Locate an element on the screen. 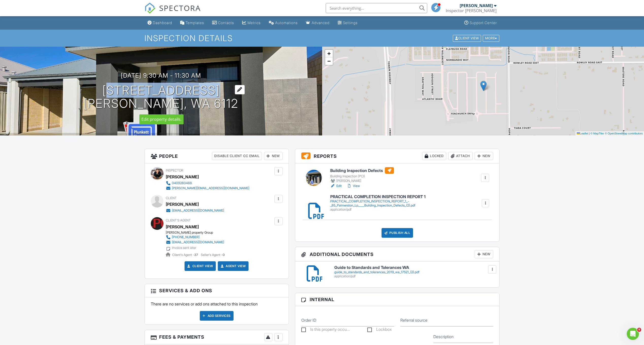 The width and height of the screenshot is (644, 345). img: The Best Home Inspection Software - Spectora is located at coordinates (150, 8).